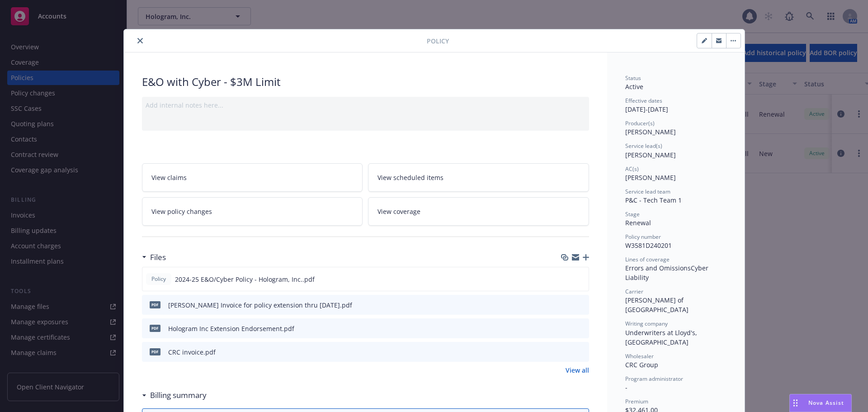  Describe the element at coordinates (478, 211) in the screenshot. I see `a: View coverage` at that location.